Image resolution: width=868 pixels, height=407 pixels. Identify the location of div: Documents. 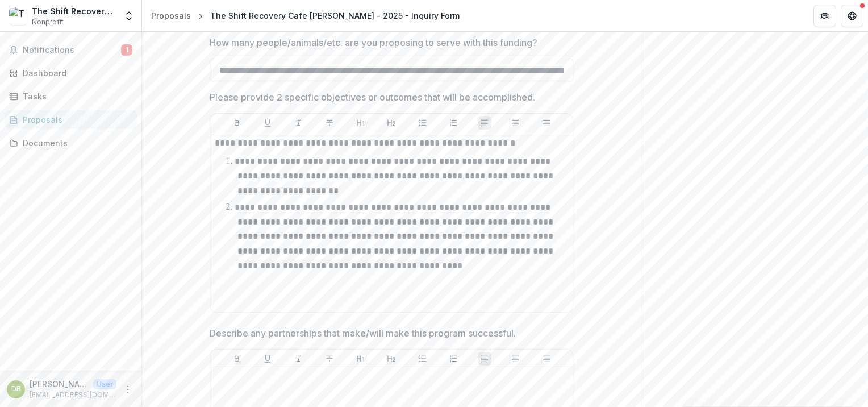
(75, 143).